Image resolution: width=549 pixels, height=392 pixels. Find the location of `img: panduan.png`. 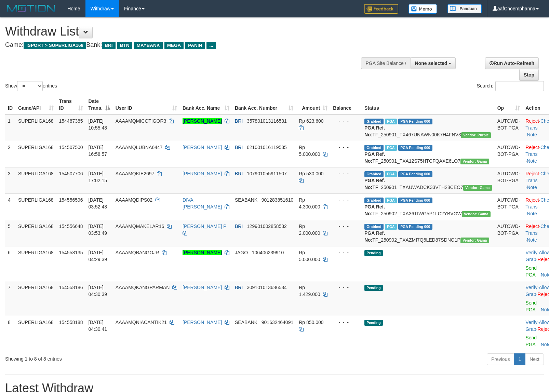

img: panduan.png is located at coordinates (464, 9).